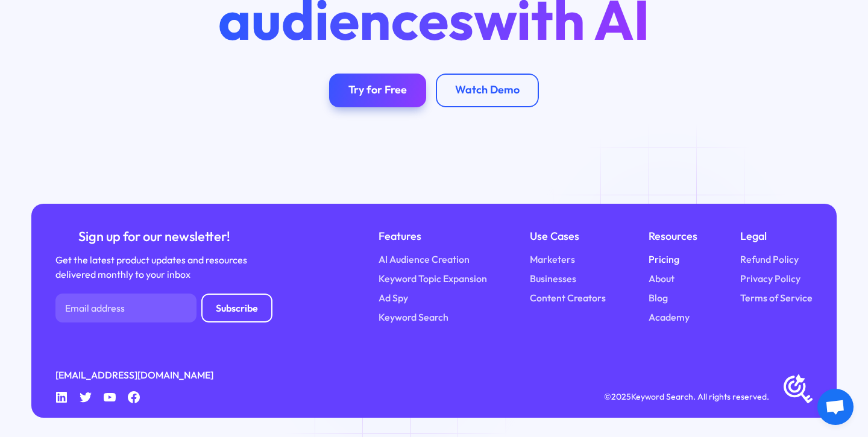  Describe the element at coordinates (424, 259) in the screenshot. I see `a: AI Audience Creation` at that location.